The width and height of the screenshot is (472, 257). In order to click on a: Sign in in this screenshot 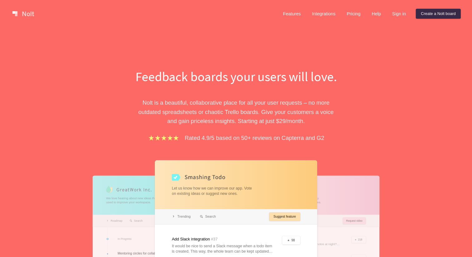, I will do `click(399, 14)`.